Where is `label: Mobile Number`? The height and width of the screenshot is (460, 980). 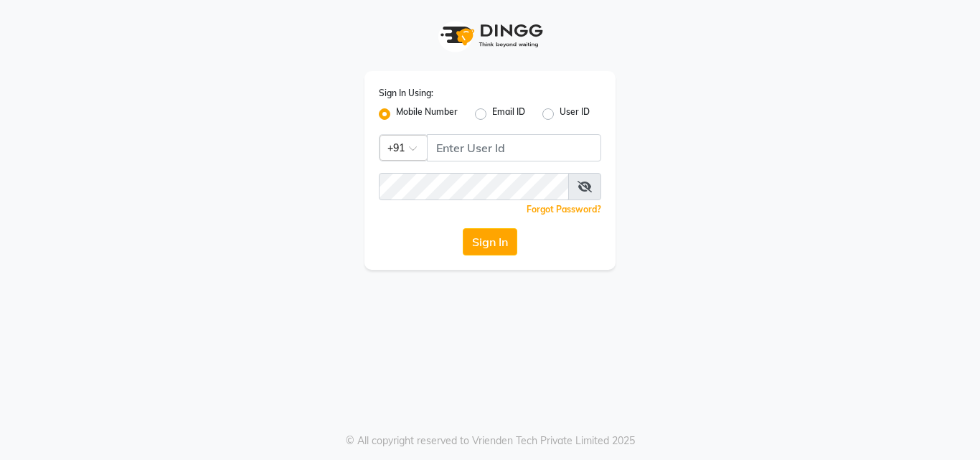
label: Mobile Number is located at coordinates (427, 115).